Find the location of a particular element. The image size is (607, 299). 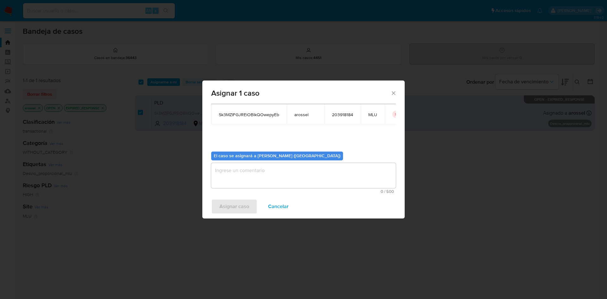

button: icon-button is located at coordinates (396, 114).